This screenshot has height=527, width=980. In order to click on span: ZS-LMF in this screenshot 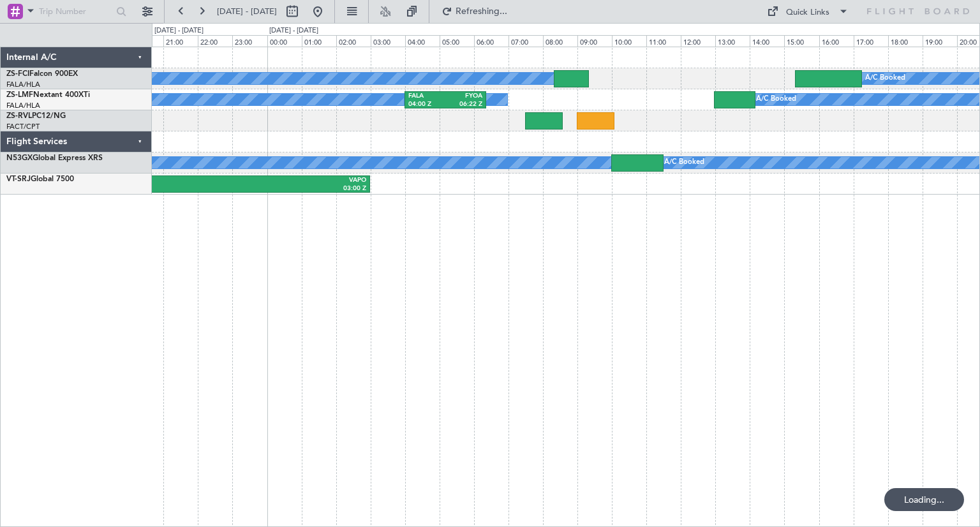, I will do `click(20, 95)`.